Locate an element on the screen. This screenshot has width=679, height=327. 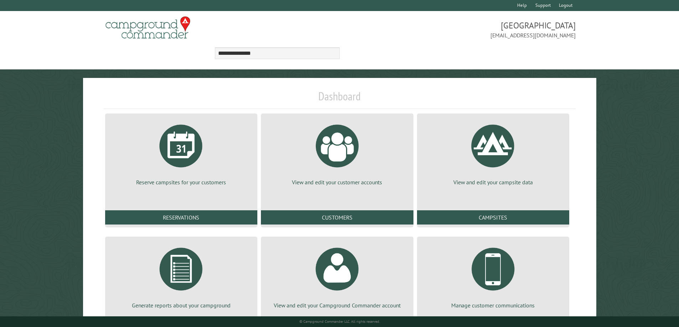
a: Reserve campsites for your customers is located at coordinates (181, 153).